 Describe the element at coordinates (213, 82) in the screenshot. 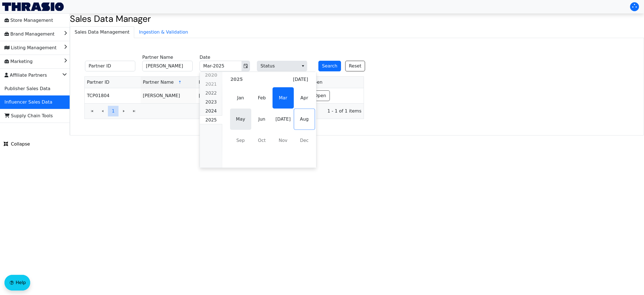

I see `span: Invoice Date` at that location.